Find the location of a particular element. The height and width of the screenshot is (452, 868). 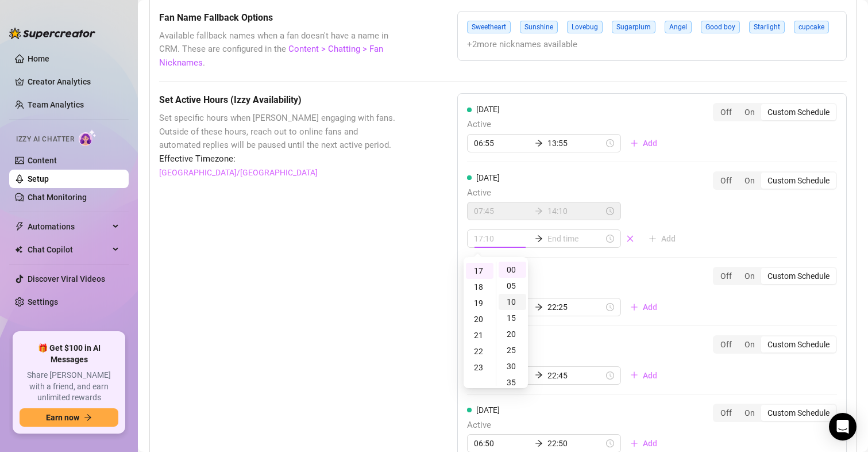

a: Content > Chatting > Fan Nicknames is located at coordinates (271, 56).